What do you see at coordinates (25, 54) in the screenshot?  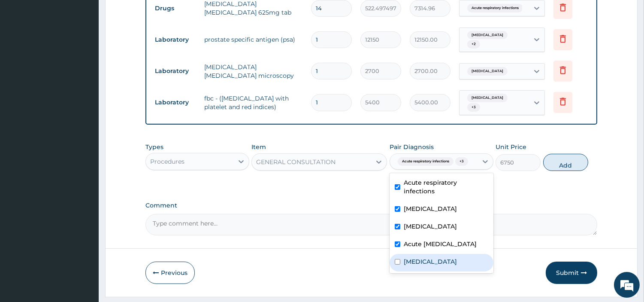 I see `img: d_794563401_company_1708531726252_794563401` at bounding box center [25, 54].